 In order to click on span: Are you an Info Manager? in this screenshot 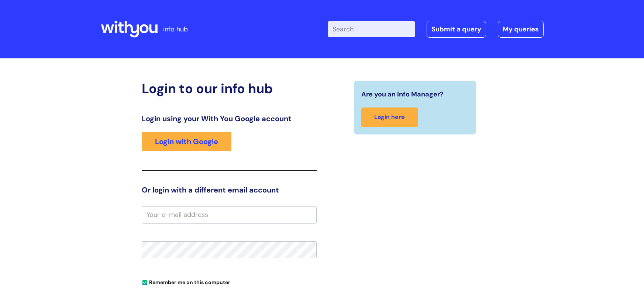, I will do `click(402, 94)`.